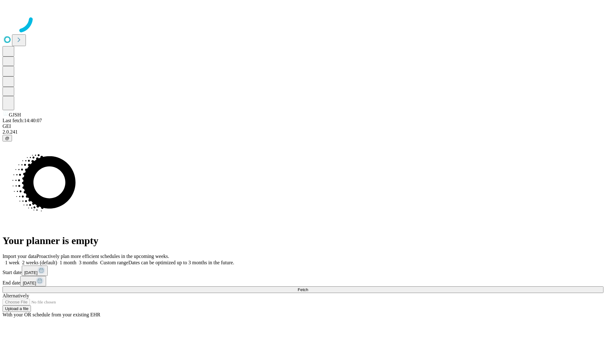 The height and width of the screenshot is (341, 606). I want to click on div: Start date, so click(303, 271).